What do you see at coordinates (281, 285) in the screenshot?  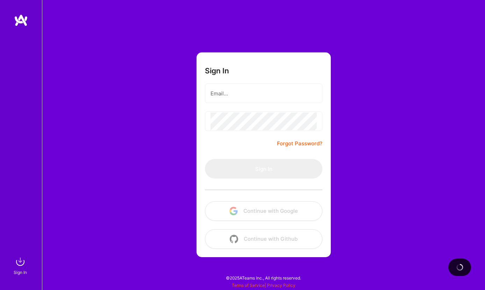 I see `a: Privacy Policy` at bounding box center [281, 285].